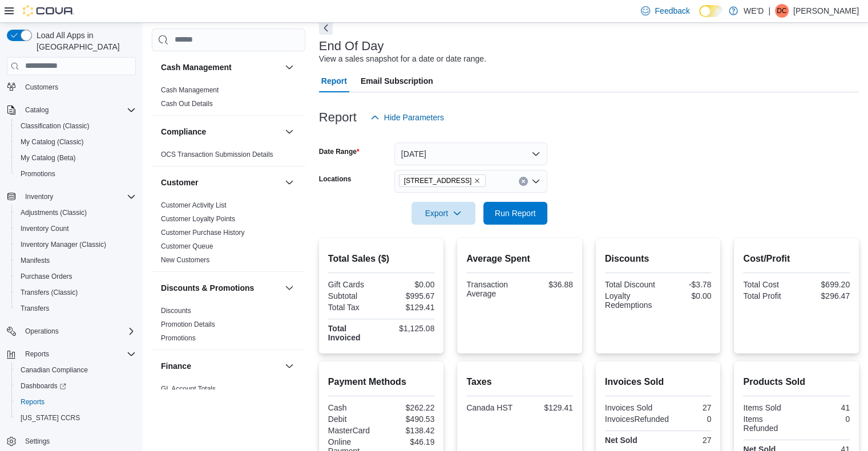 The image size is (868, 451). What do you see at coordinates (217, 155) in the screenshot?
I see `a: OCS Transaction Submission Details` at bounding box center [217, 155].